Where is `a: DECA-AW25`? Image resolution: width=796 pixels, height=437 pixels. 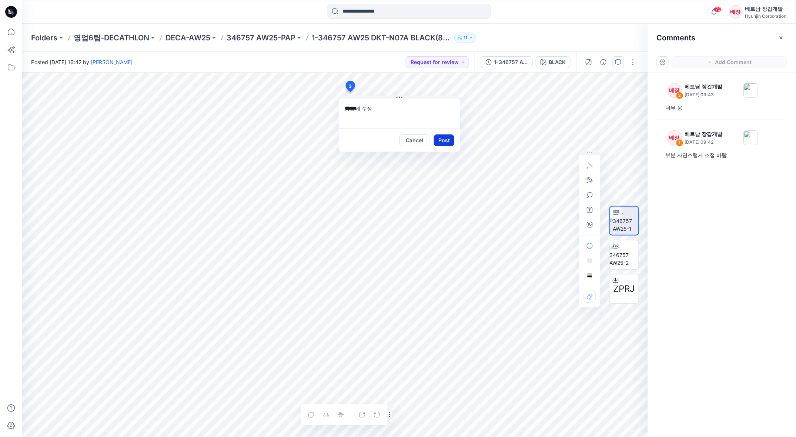 a: DECA-AW25 is located at coordinates (188, 38).